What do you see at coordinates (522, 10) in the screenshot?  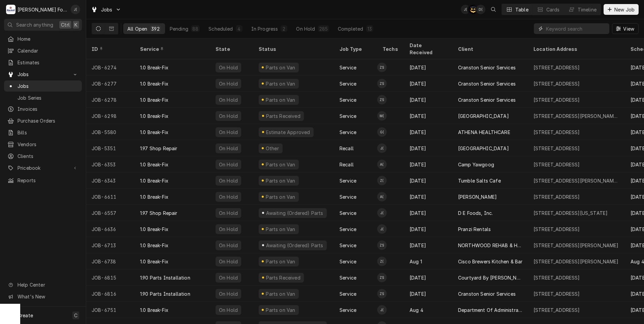 I see `div: Table` at bounding box center [522, 10].